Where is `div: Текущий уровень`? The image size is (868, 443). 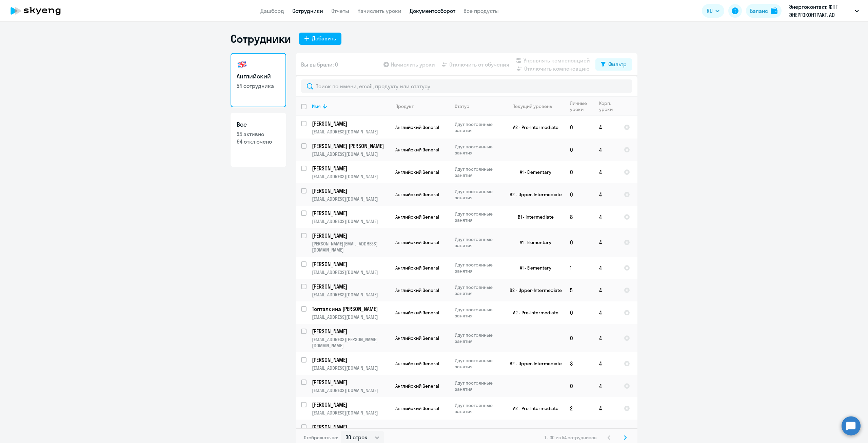 div: Текущий уровень is located at coordinates (535, 107).